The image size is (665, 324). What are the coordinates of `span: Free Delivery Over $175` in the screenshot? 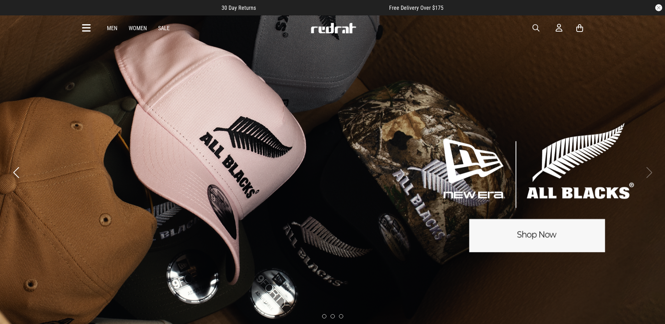 It's located at (416, 8).